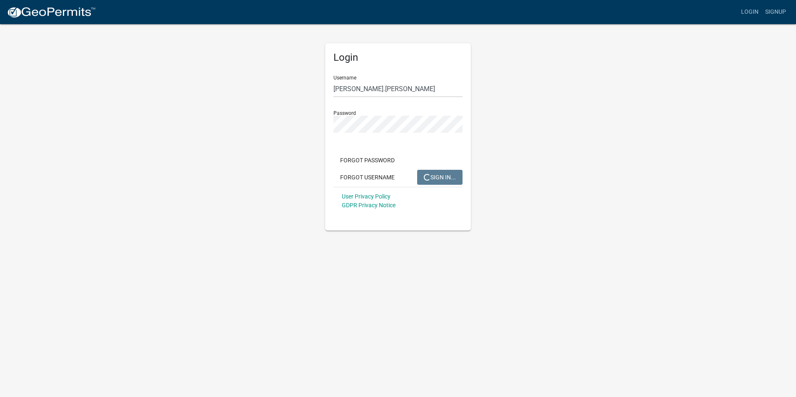 Image resolution: width=796 pixels, height=397 pixels. I want to click on a: Login, so click(750, 12).